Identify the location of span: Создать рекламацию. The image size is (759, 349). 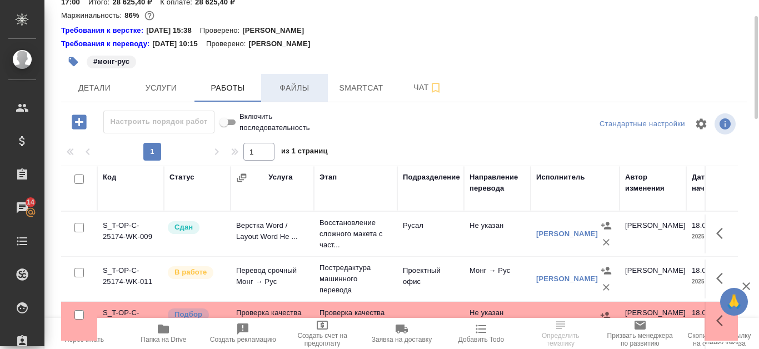
(243, 339).